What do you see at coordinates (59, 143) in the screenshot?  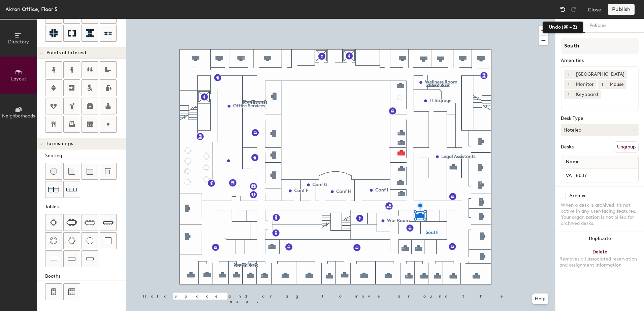 I see `span: Furnishings` at bounding box center [59, 143].